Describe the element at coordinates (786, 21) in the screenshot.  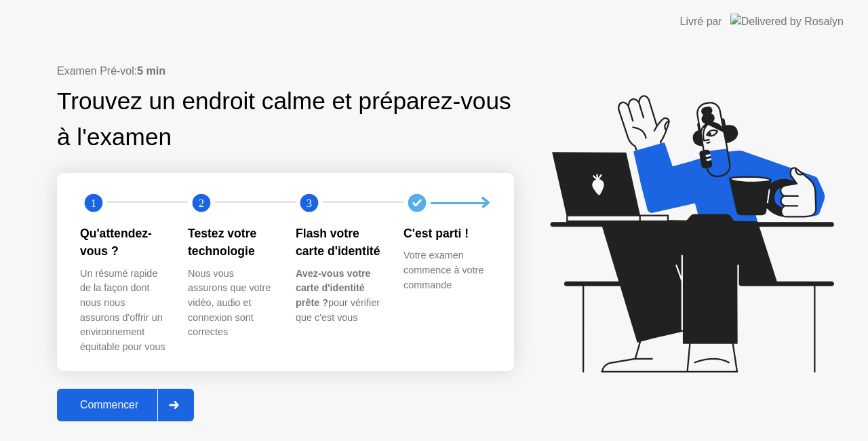
I see `img: Delivered by Rosalyn` at that location.